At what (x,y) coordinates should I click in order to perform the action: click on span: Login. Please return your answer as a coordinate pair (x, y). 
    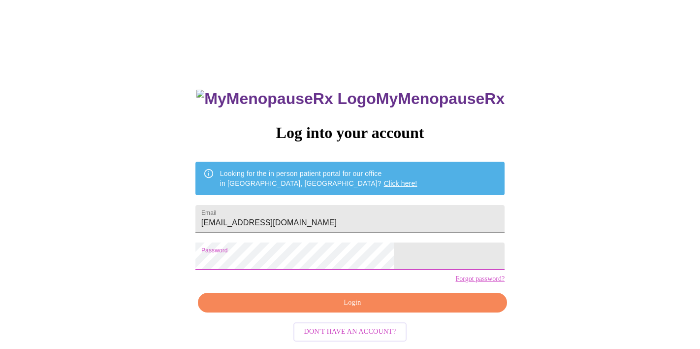
    Looking at the image, I should click on (353, 302).